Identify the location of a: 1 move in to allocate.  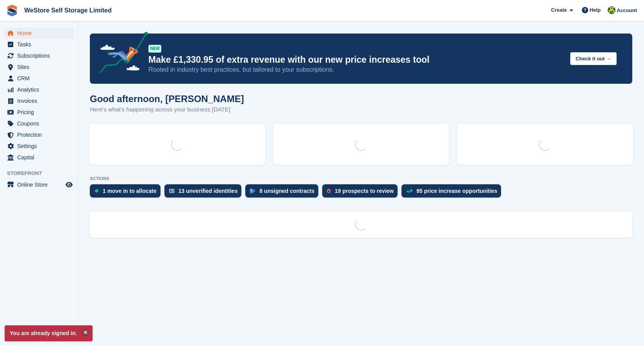
(127, 193).